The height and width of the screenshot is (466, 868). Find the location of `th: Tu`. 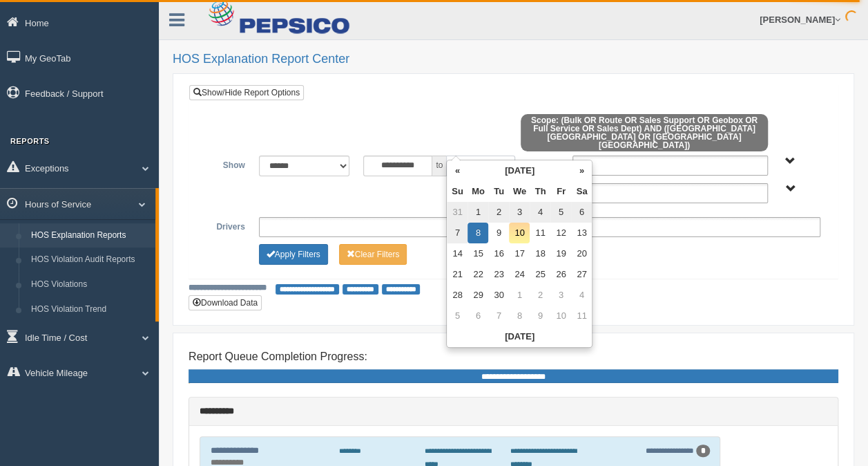

th: Tu is located at coordinates (499, 191).